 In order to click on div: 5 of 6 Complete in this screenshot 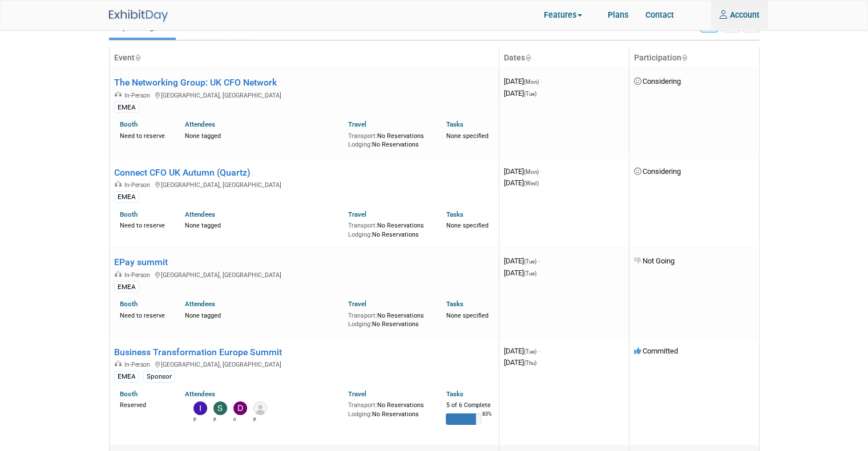, I will do `click(470, 405)`.